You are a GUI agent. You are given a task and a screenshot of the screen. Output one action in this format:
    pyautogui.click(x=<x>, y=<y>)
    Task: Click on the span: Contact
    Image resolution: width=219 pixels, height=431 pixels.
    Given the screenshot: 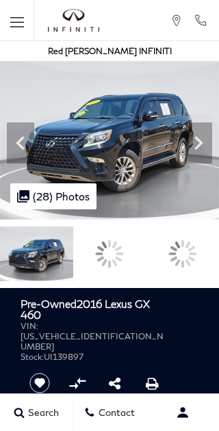 What is the action you would take?
    pyautogui.click(x=115, y=413)
    